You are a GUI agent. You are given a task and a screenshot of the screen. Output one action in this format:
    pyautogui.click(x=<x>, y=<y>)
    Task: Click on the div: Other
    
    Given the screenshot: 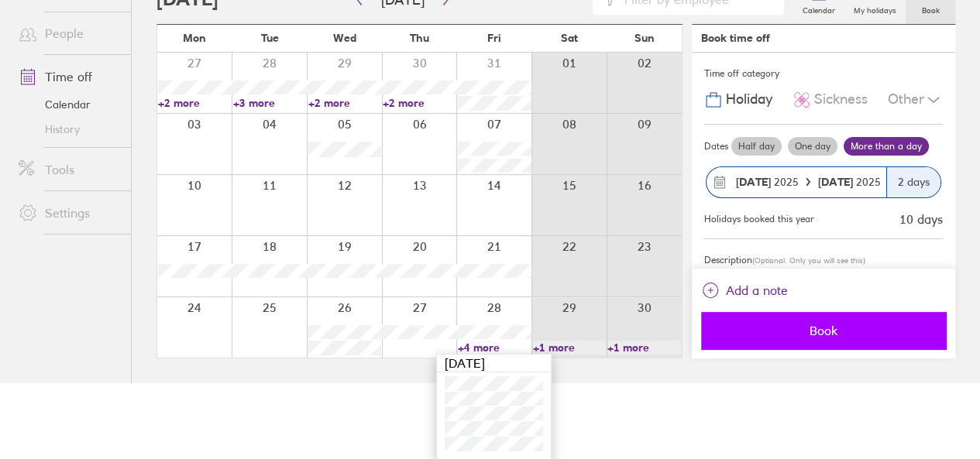 What is the action you would take?
    pyautogui.click(x=915, y=100)
    